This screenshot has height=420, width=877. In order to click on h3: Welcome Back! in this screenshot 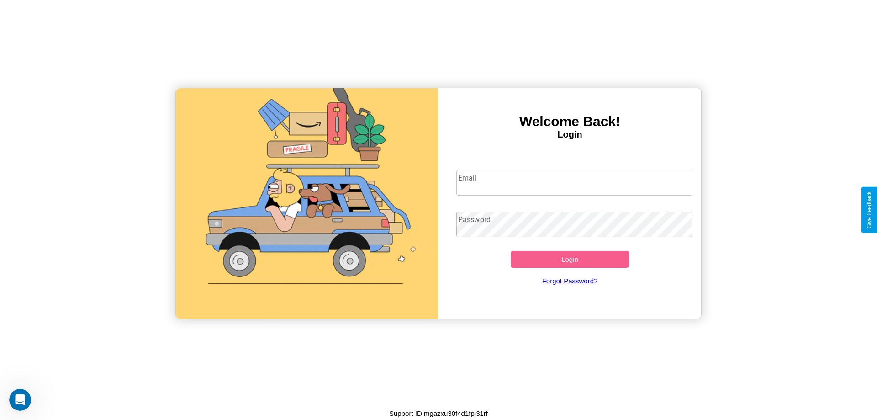, I will do `click(569, 121)`.